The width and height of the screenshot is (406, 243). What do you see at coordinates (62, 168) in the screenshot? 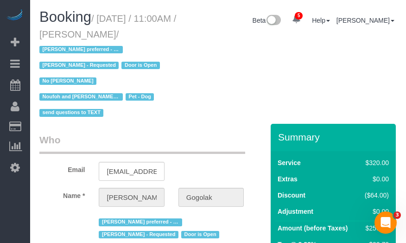
I see `label: Email` at bounding box center [62, 168].